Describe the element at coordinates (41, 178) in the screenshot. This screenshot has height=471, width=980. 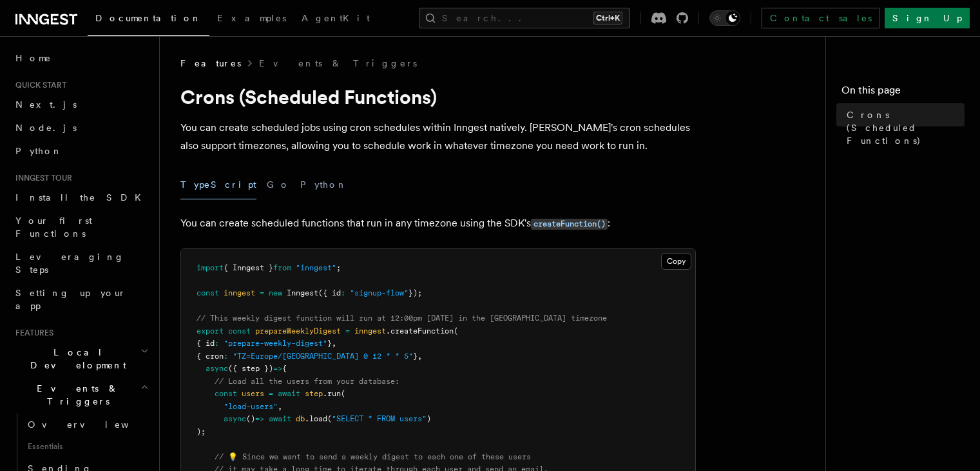
I see `span: Inngest tour` at that location.